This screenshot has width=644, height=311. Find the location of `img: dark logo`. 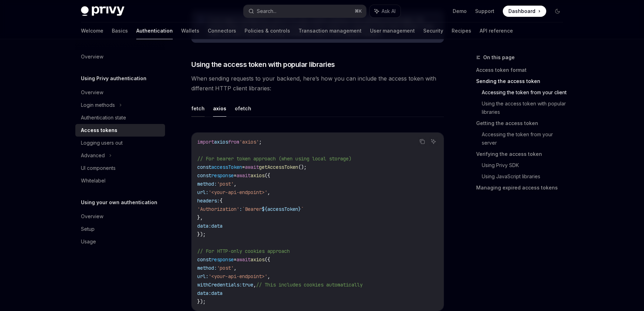

img: dark logo is located at coordinates (102, 11).